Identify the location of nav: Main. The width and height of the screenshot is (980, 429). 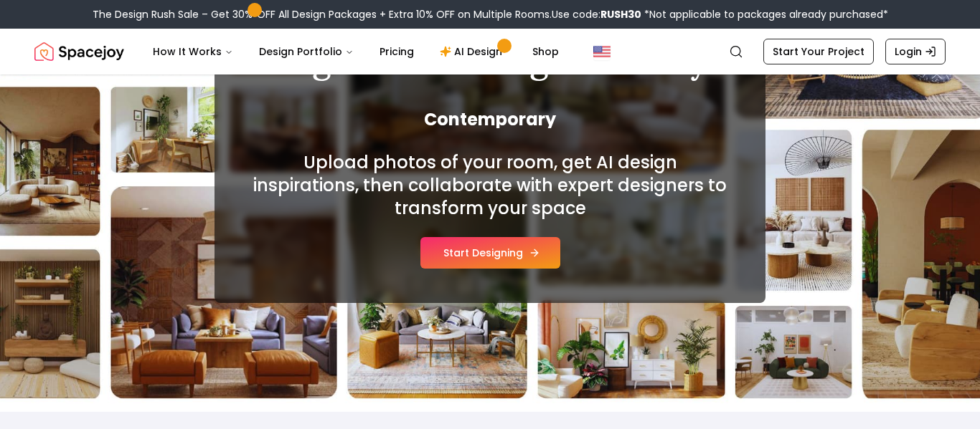
(356, 52).